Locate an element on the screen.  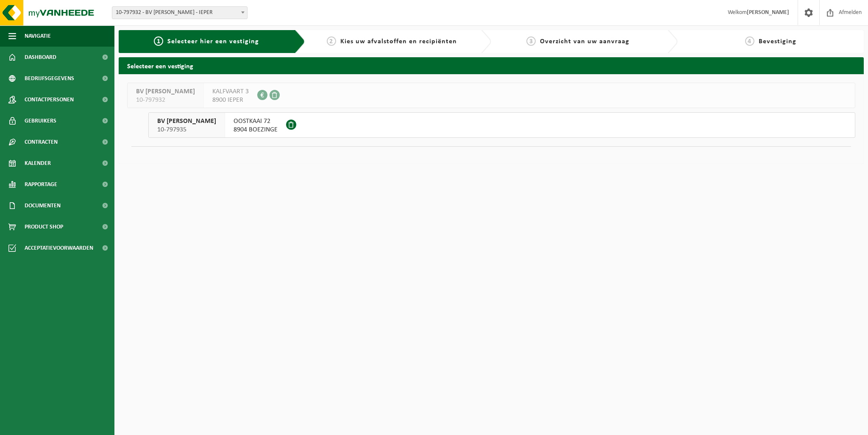
span: Contactpersonen is located at coordinates (49, 100).